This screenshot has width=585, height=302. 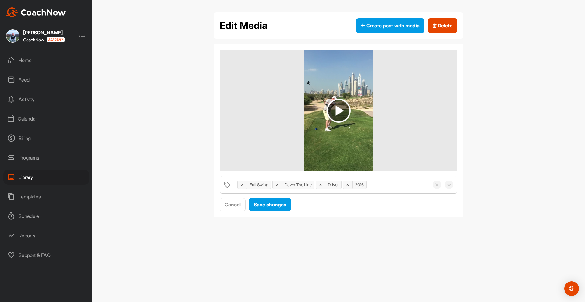 What do you see at coordinates (46, 80) in the screenshot?
I see `div: Feed` at bounding box center [46, 80].